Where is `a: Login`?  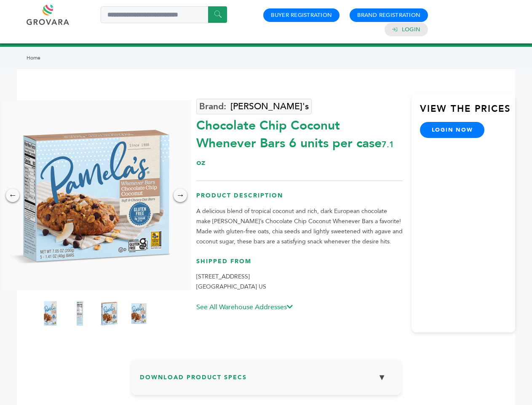 a: Login is located at coordinates (411, 29).